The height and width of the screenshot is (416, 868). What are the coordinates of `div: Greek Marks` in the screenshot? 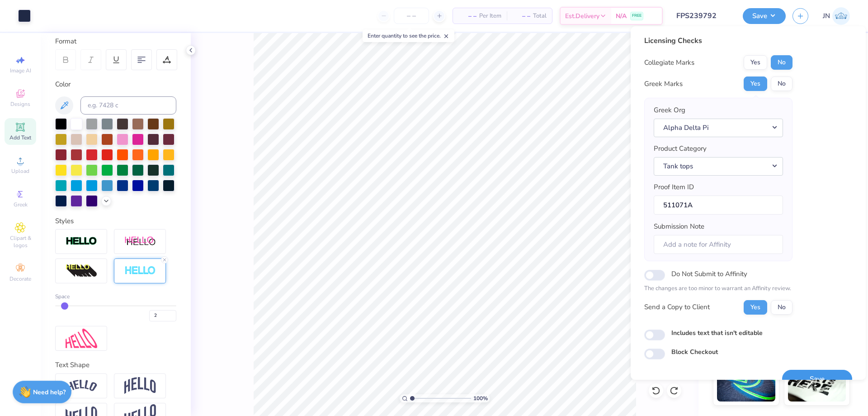 It's located at (663, 84).